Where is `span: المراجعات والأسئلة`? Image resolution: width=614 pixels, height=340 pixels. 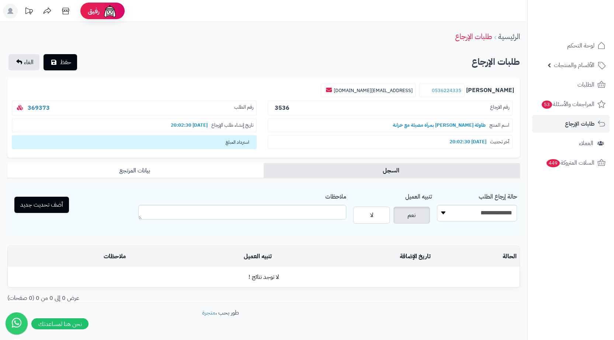
span: المراجعات والأسئلة is located at coordinates (567, 104).